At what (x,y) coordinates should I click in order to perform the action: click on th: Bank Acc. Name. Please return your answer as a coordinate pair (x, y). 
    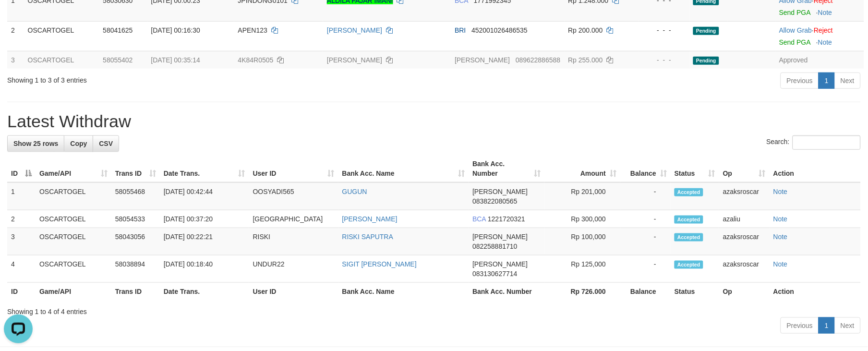
    Looking at the image, I should click on (404, 291).